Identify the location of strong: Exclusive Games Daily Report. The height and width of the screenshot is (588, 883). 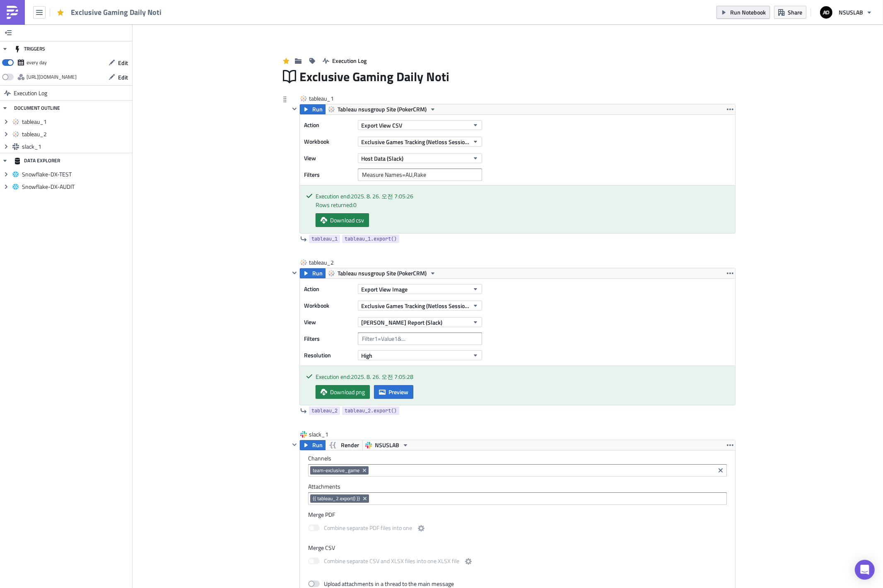
(45, 16).